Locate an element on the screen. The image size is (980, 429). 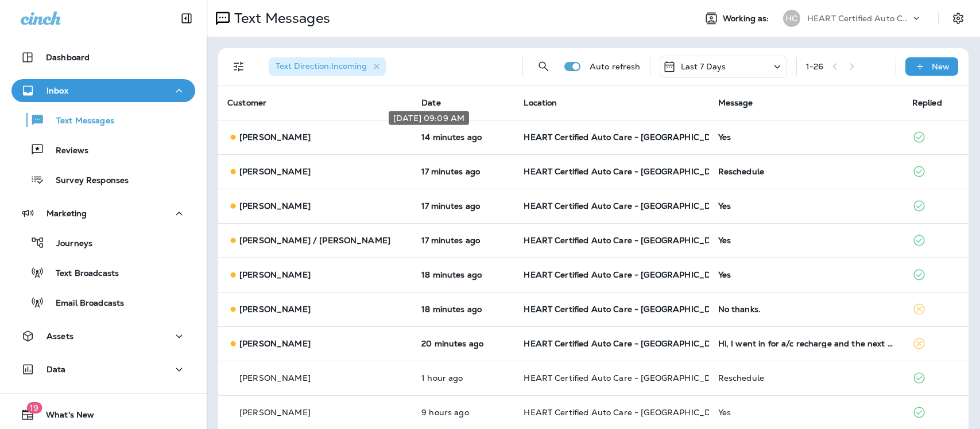
div: 1 - 26 is located at coordinates (815, 66).